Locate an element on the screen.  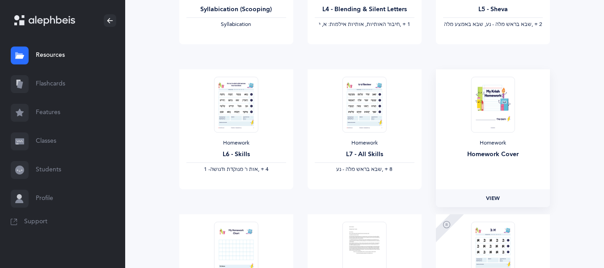
div: Syllabication (Scooping) is located at coordinates (236, 9).